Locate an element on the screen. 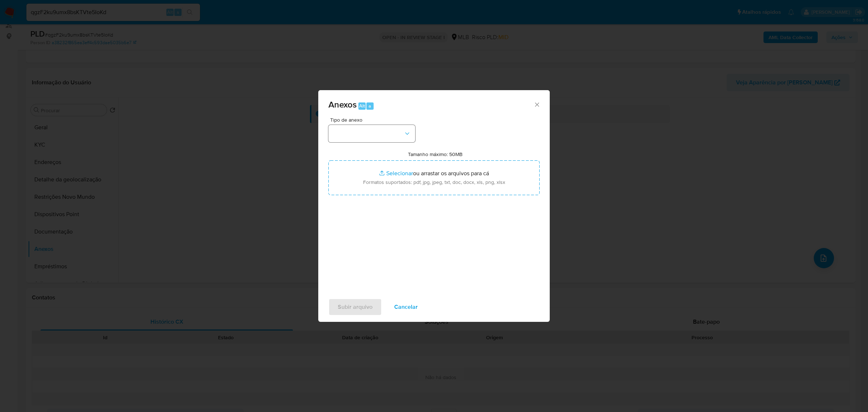 This screenshot has width=868, height=412. span: Alt is located at coordinates (362, 106).